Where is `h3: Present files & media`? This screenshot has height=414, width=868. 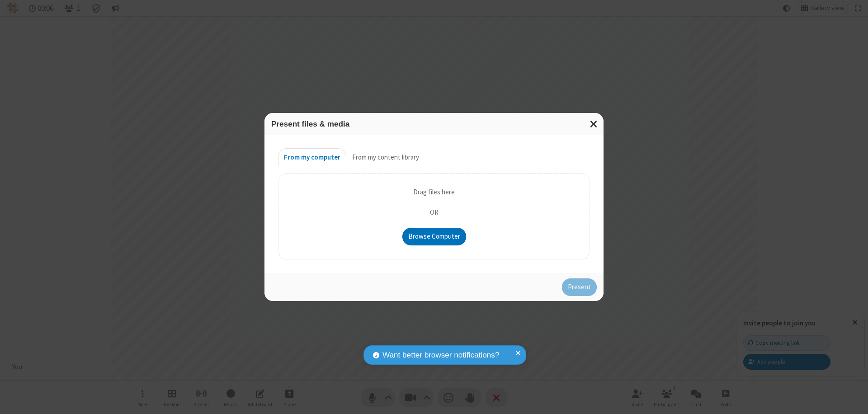 h3: Present files & media is located at coordinates (434, 124).